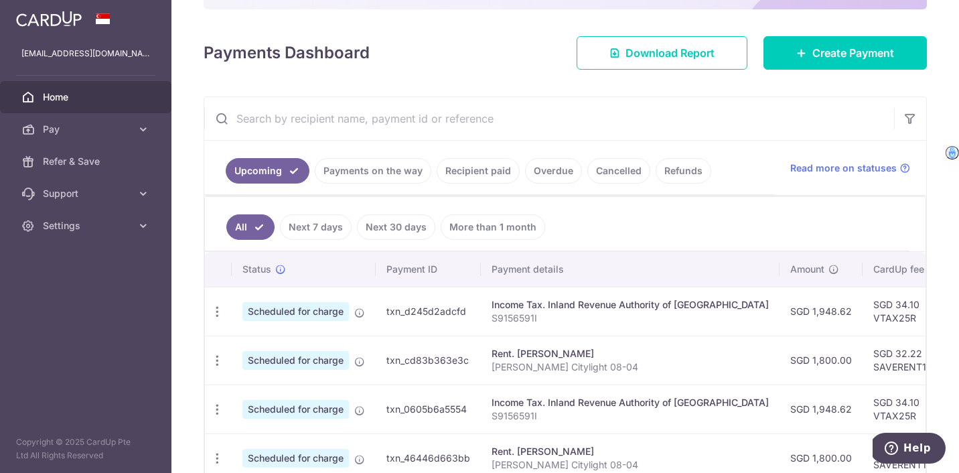 Image resolution: width=959 pixels, height=473 pixels. I want to click on span: Pay, so click(87, 129).